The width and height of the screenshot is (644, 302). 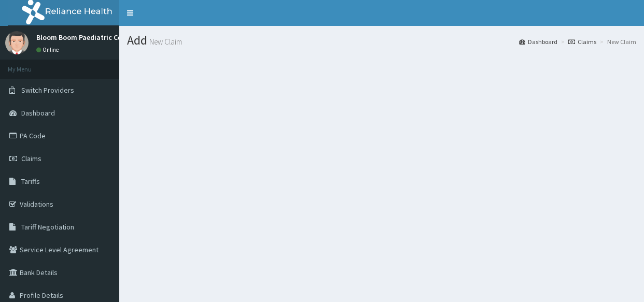 What do you see at coordinates (86, 37) in the screenshot?
I see `p: Bloom Boom Paediatric Centre` at bounding box center [86, 37].